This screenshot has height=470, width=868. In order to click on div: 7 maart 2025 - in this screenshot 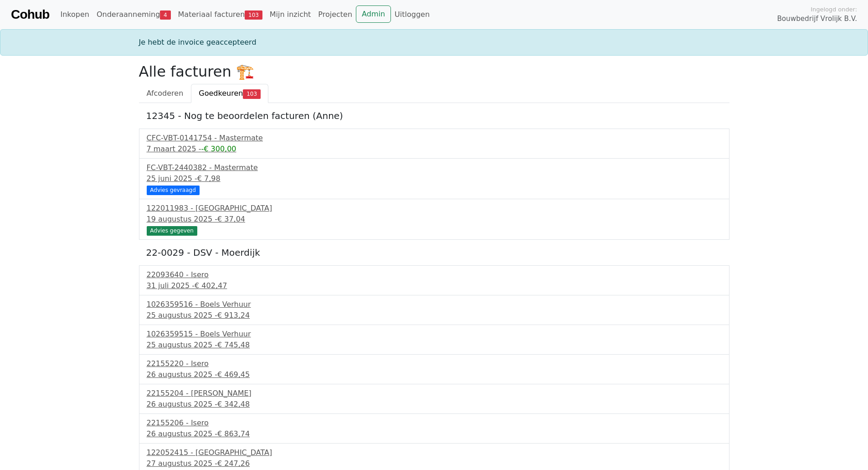, I will do `click(434, 149)`.